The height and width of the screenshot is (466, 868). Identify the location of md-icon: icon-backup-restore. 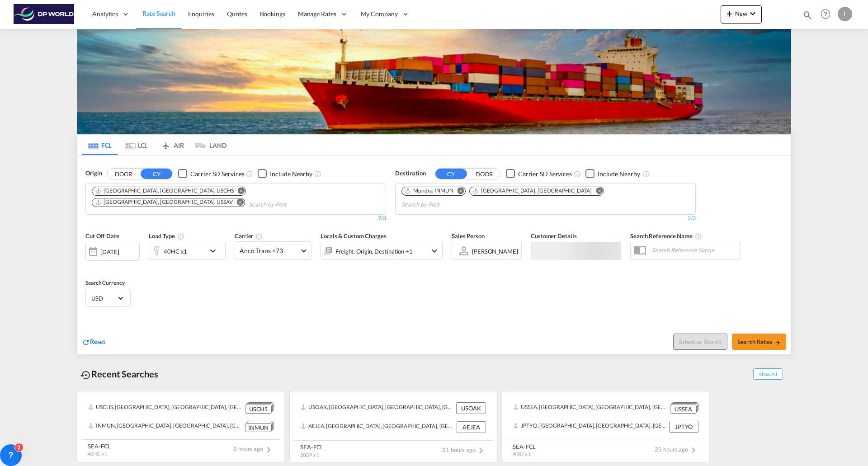
(86, 375).